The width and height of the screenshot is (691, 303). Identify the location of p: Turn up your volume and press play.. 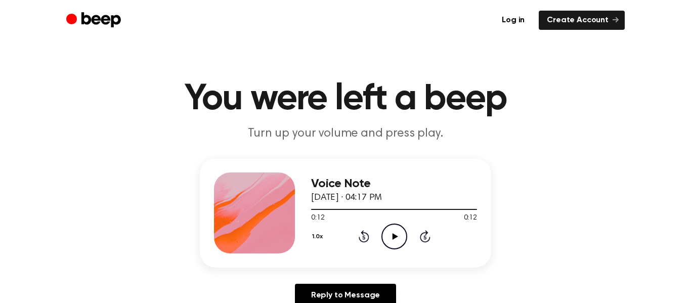
(345, 133).